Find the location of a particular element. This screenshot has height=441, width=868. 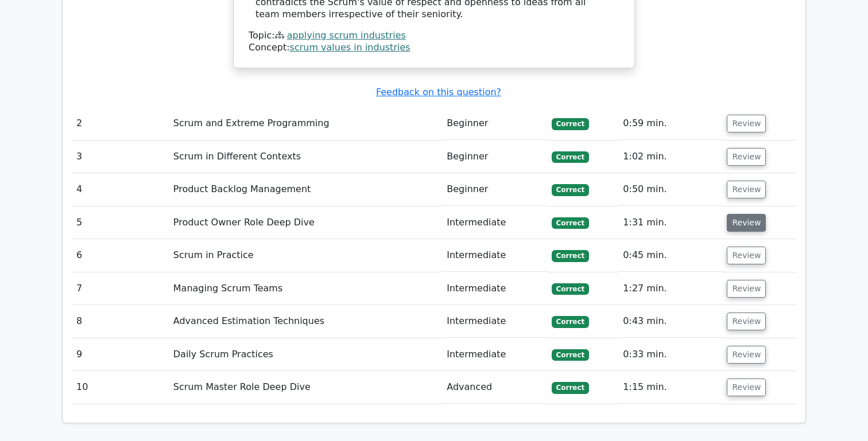

td: 2 is located at coordinates (120, 123).